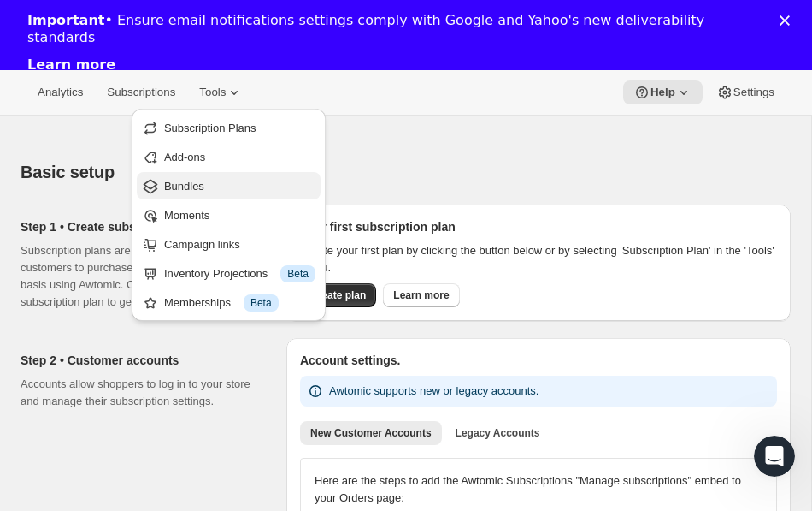 The height and width of the screenshot is (511, 812). What do you see at coordinates (662, 92) in the screenshot?
I see `button: Help` at bounding box center [662, 92].